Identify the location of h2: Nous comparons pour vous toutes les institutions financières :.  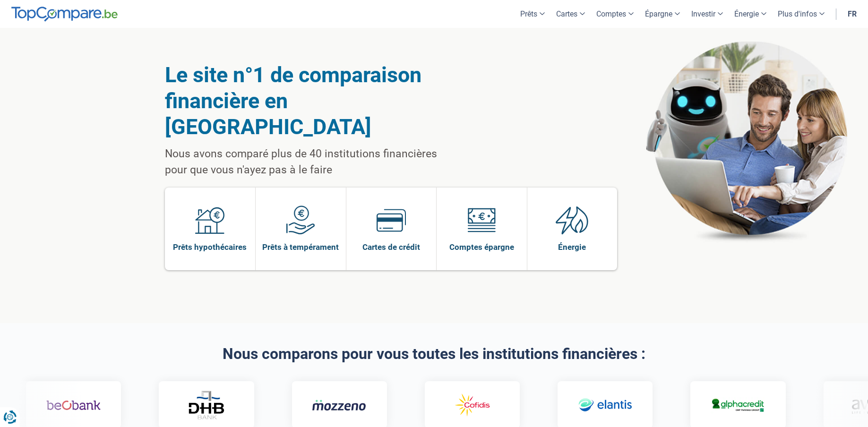
(434, 354).